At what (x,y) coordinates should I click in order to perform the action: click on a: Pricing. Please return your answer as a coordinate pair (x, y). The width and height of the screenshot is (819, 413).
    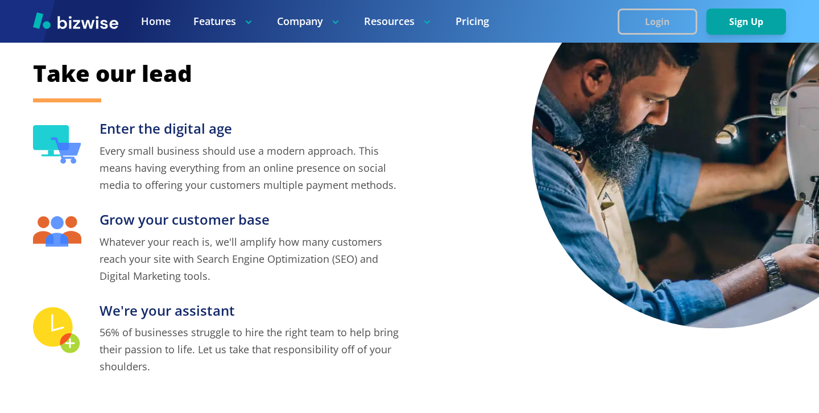
    Looking at the image, I should click on (472, 21).